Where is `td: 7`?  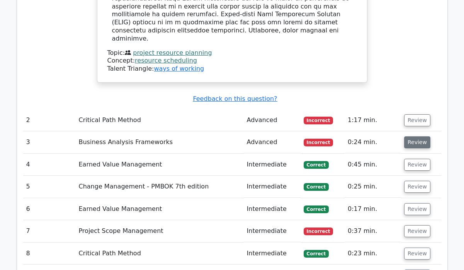 td: 7 is located at coordinates (49, 231).